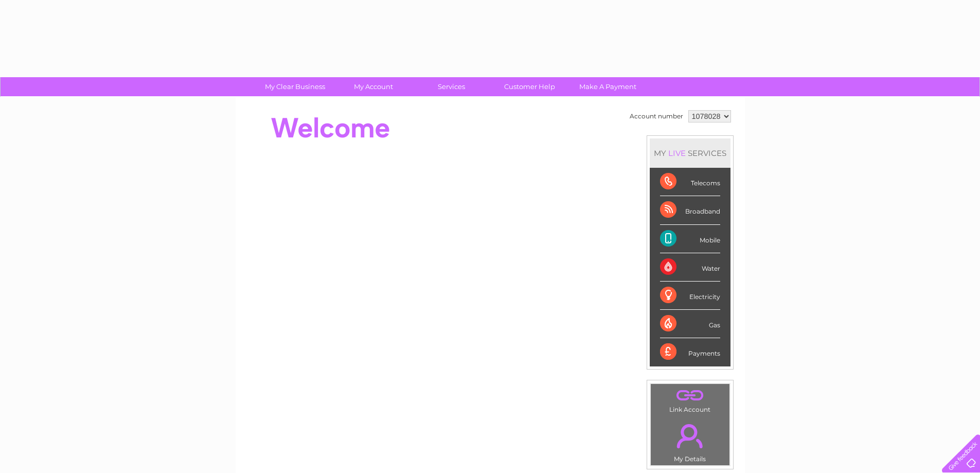  What do you see at coordinates (690, 153) in the screenshot?
I see `div: MY SERVICES` at bounding box center [690, 153].